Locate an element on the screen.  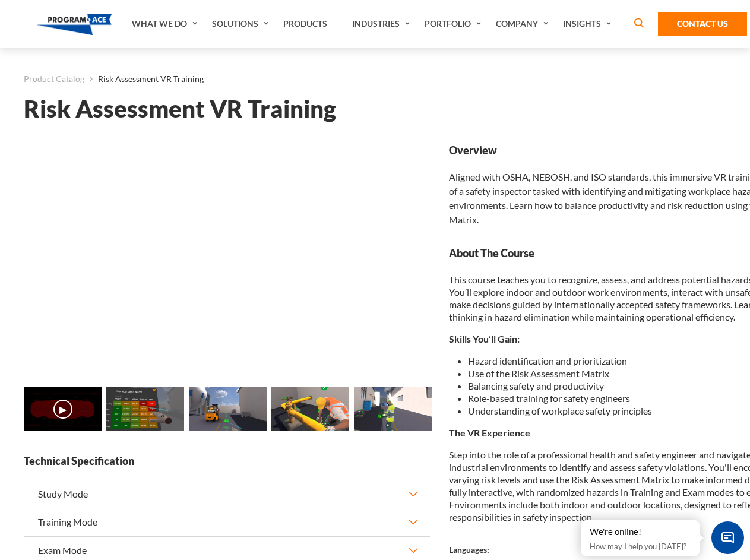
a: Contact Us is located at coordinates (702, 23).